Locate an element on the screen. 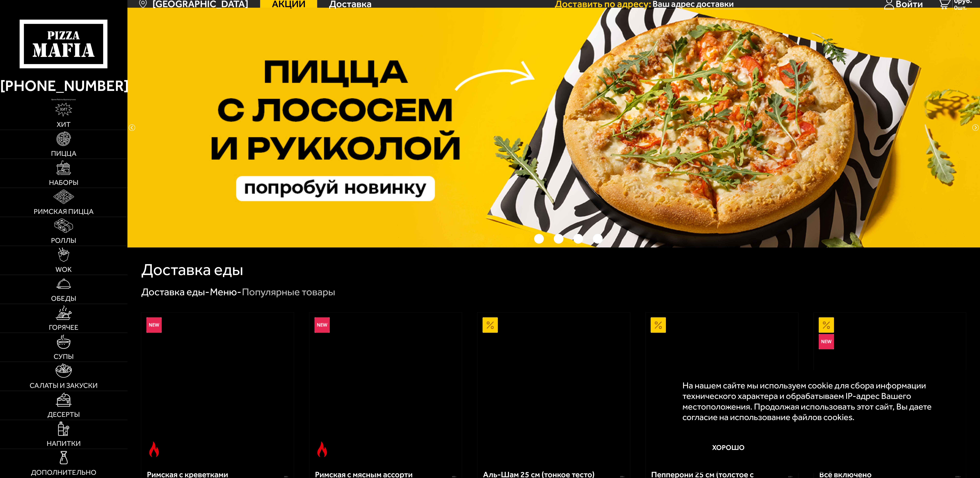  span: Наборы is located at coordinates (64, 182).